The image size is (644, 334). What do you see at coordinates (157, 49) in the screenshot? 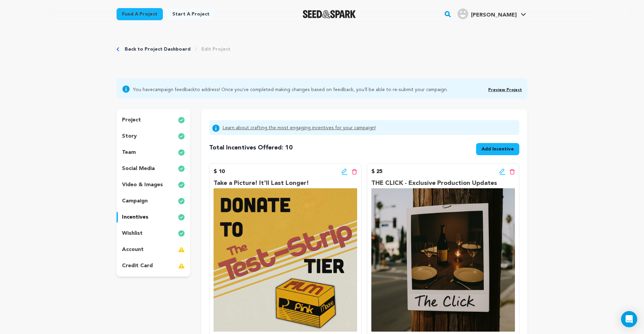
I see `a: Back to Project Dashboard` at bounding box center [157, 49].